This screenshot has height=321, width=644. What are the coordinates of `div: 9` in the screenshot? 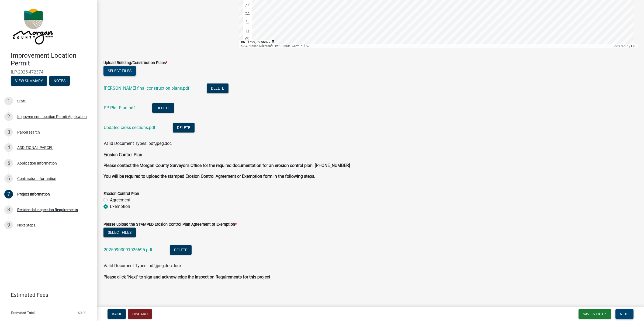 It's located at (9, 225).